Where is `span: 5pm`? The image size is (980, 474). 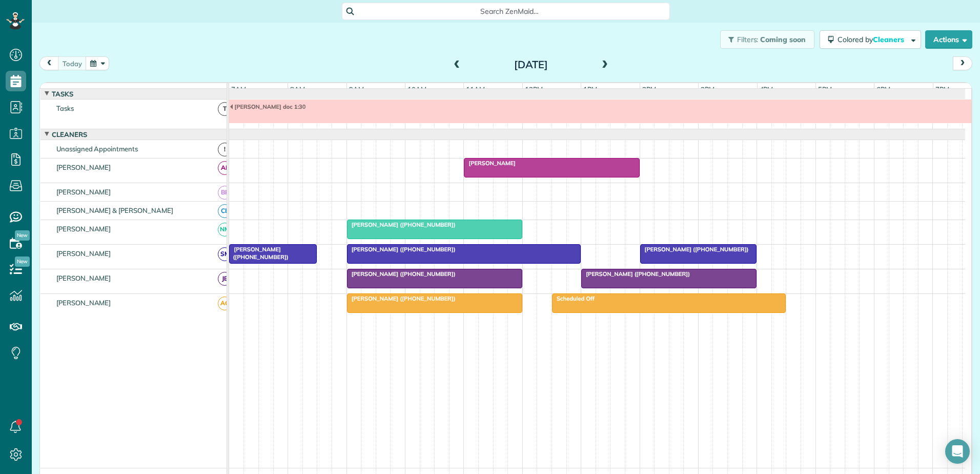 span: 5pm is located at coordinates (825, 89).